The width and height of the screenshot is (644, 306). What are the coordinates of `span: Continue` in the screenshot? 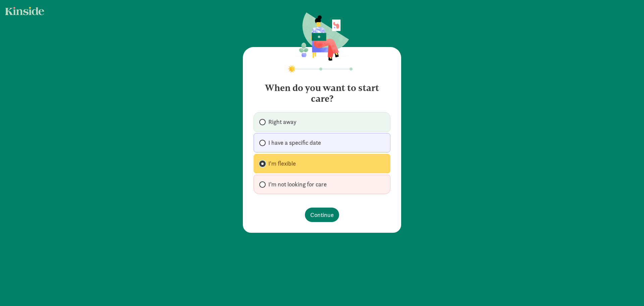 It's located at (322, 214).